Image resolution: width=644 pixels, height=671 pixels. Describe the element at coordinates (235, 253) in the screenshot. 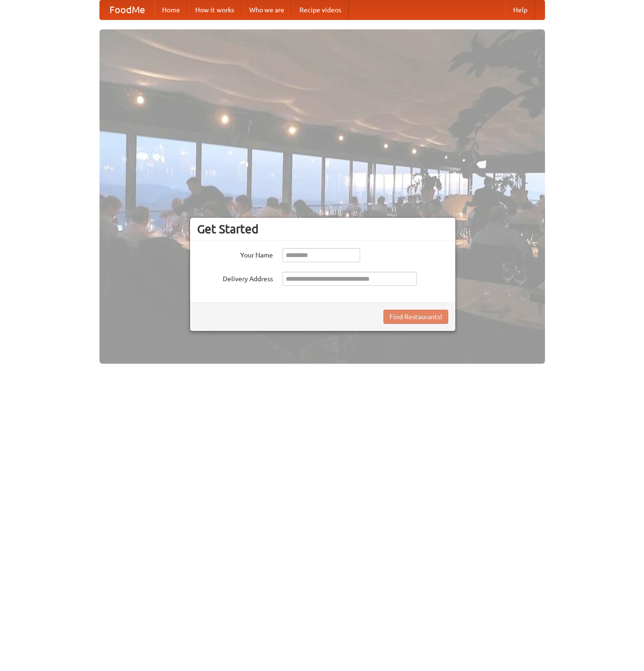

I see `label: Your Name` at that location.